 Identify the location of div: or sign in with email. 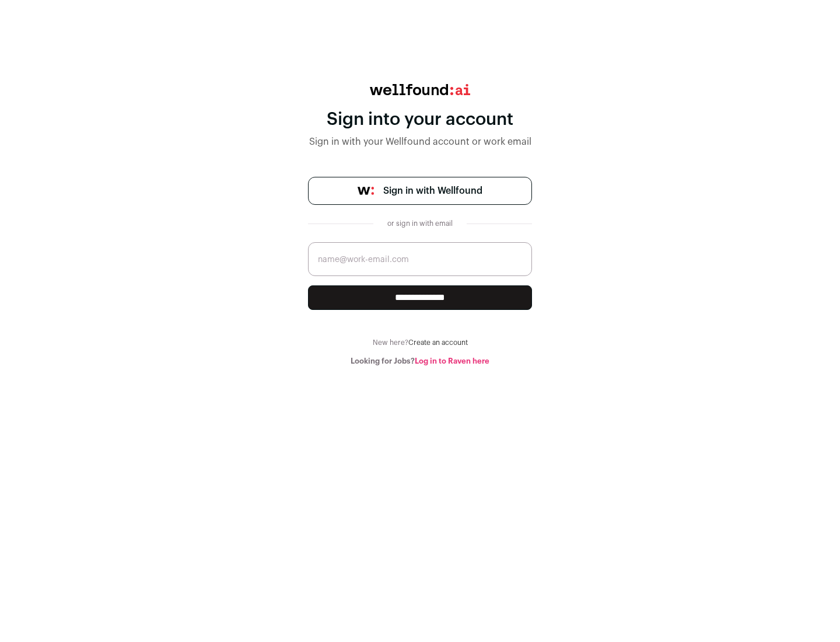
(420, 223).